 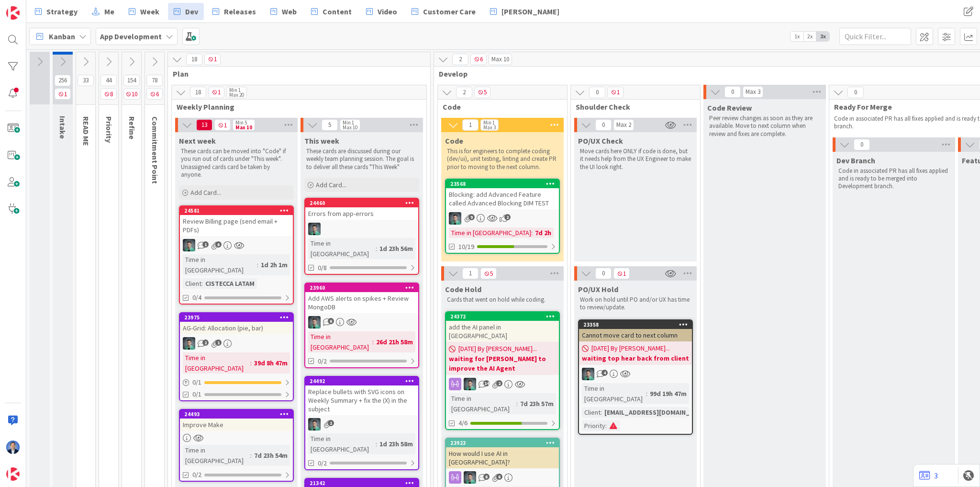 What do you see at coordinates (271, 363) in the screenshot?
I see `div: 39d 8h 47m` at bounding box center [271, 363].